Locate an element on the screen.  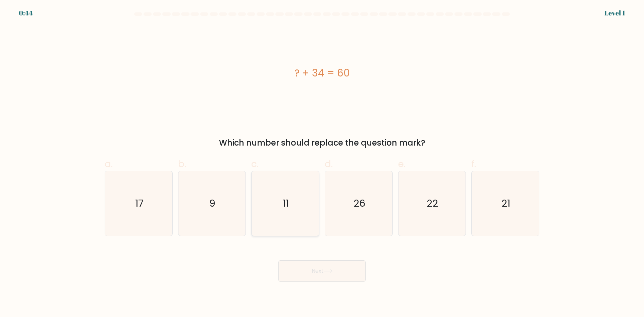
text: 11 is located at coordinates (286, 203).